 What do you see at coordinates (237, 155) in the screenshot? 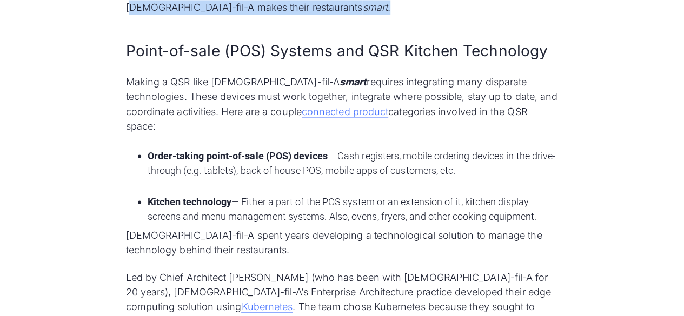
I see `strong: Order-taking point-of-sale (POS) devices` at bounding box center [237, 155].